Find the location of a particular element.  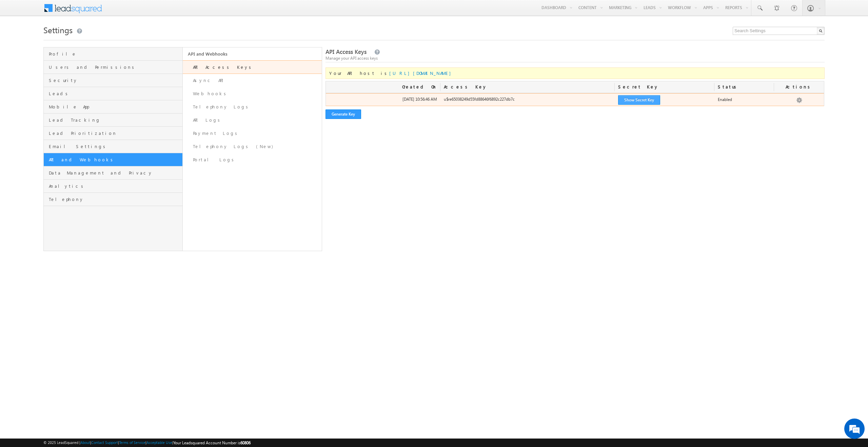

span: Mobile App is located at coordinates (114, 107).